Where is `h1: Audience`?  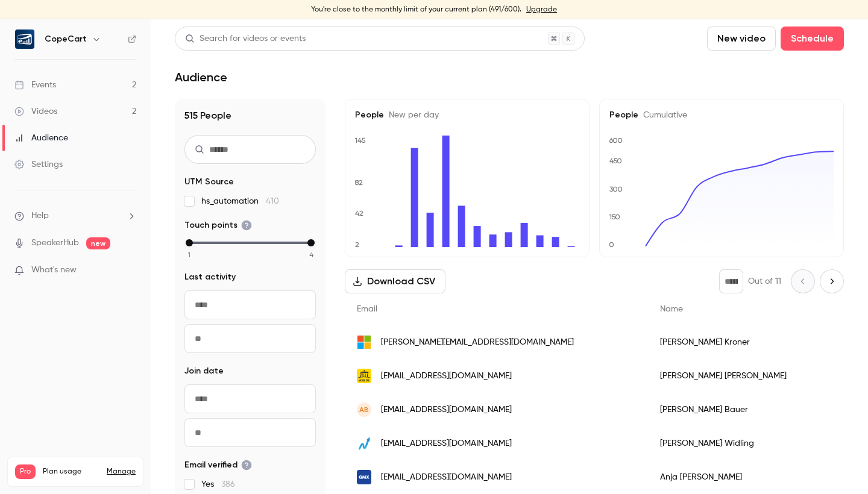 h1: Audience is located at coordinates (201, 77).